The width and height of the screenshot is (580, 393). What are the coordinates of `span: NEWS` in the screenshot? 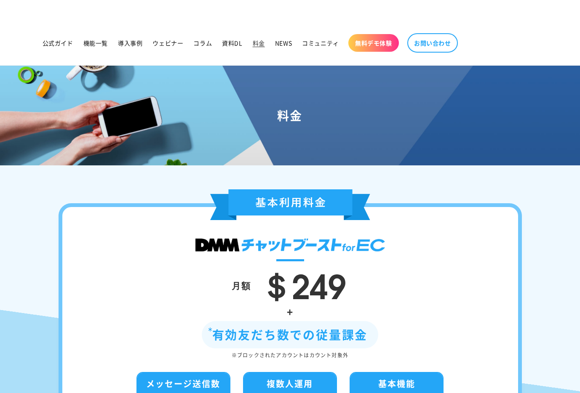 It's located at (283, 43).